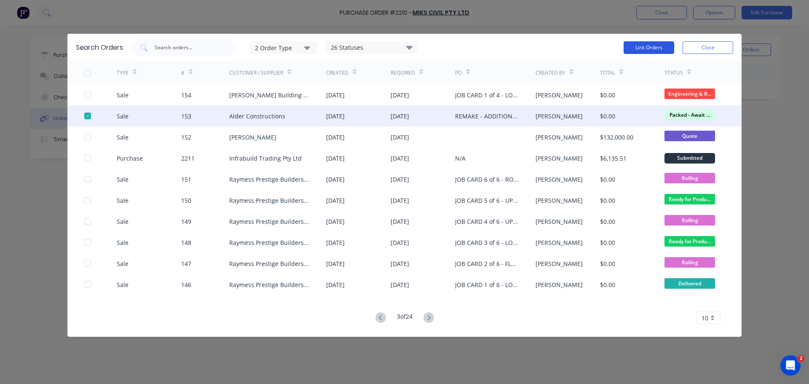 This screenshot has height=384, width=809. I want to click on div: 2211, so click(188, 158).